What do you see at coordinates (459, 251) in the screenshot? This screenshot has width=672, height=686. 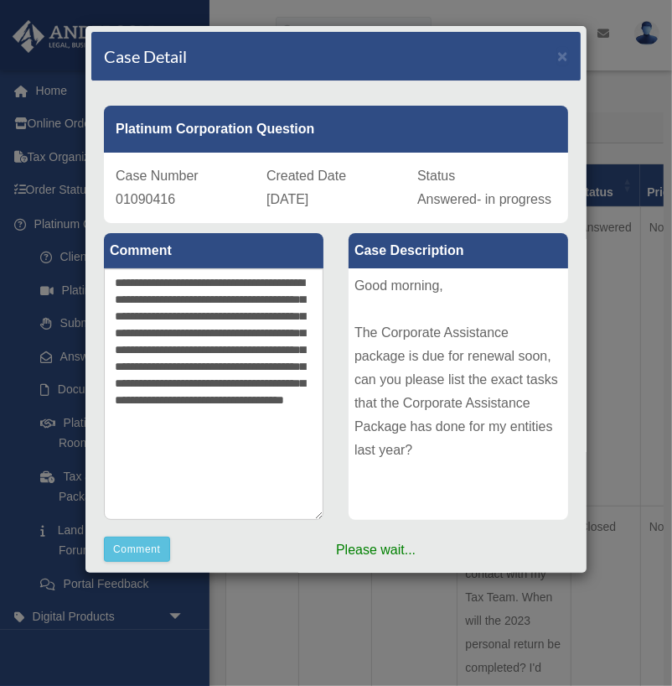 I see `label: Case Description` at bounding box center [459, 251].